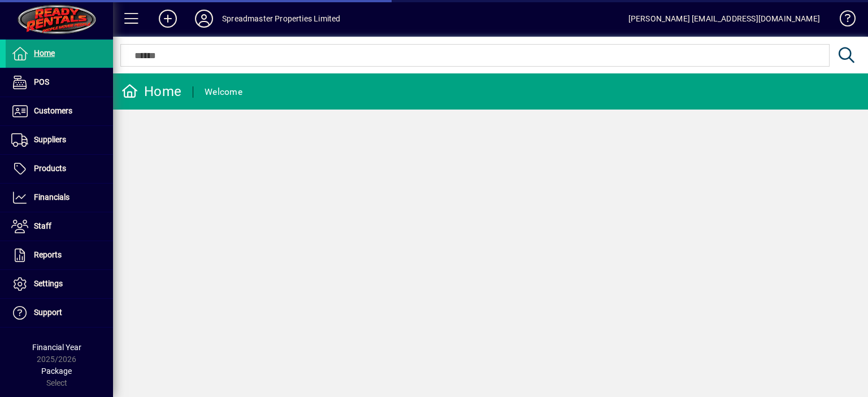 The width and height of the screenshot is (868, 397). I want to click on a: Suppliers, so click(59, 140).